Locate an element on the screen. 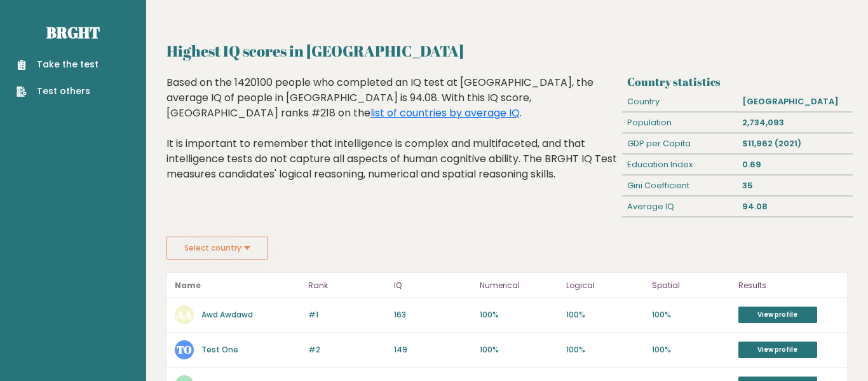  div: Gini Coefficient is located at coordinates (679, 186).